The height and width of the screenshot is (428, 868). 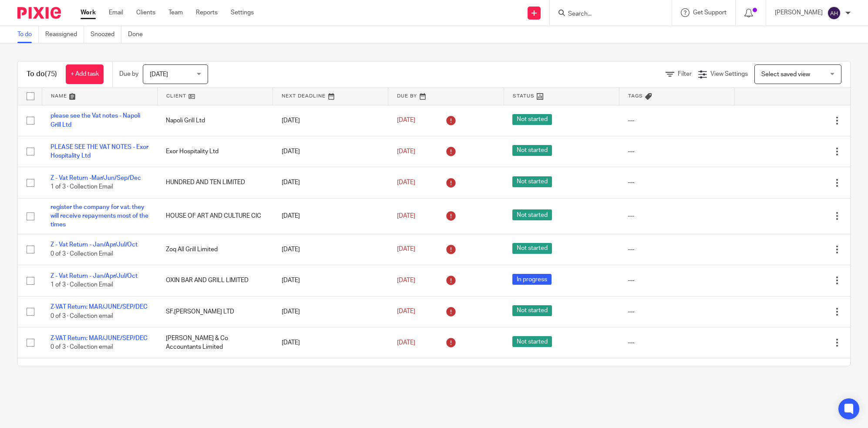 What do you see at coordinates (106, 35) in the screenshot?
I see `a: Snoozed` at bounding box center [106, 35].